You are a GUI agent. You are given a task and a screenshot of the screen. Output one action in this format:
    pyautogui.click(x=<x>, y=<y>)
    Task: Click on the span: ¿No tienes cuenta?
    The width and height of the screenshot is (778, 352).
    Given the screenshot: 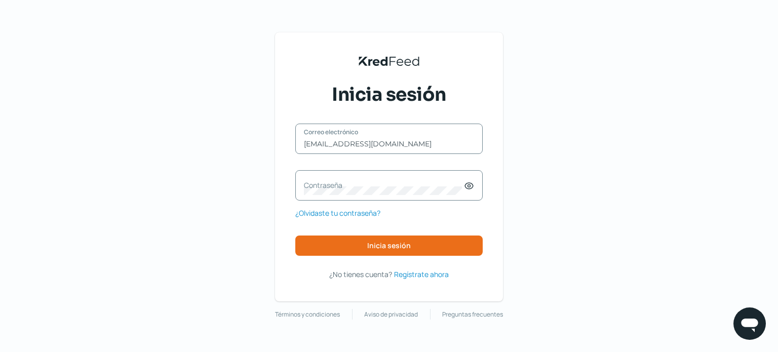 What is the action you would take?
    pyautogui.click(x=361, y=274)
    